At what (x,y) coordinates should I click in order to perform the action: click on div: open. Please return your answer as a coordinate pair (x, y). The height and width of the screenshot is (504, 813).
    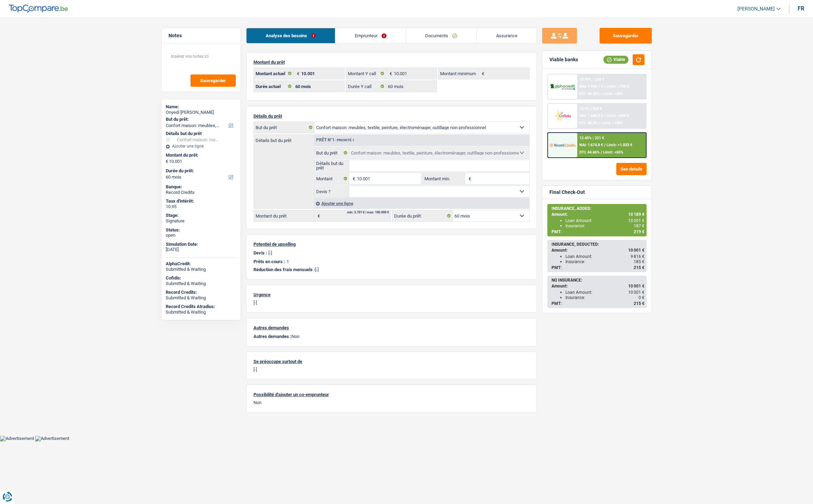
    Looking at the image, I should click on (201, 235).